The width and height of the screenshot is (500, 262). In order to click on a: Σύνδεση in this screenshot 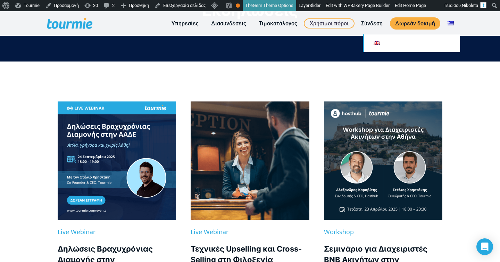, I will do `click(372, 23)`.